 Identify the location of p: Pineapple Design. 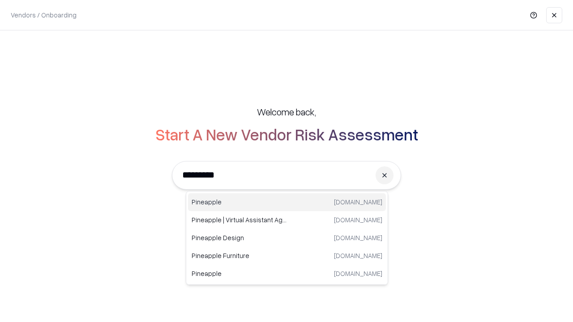
(239, 238).